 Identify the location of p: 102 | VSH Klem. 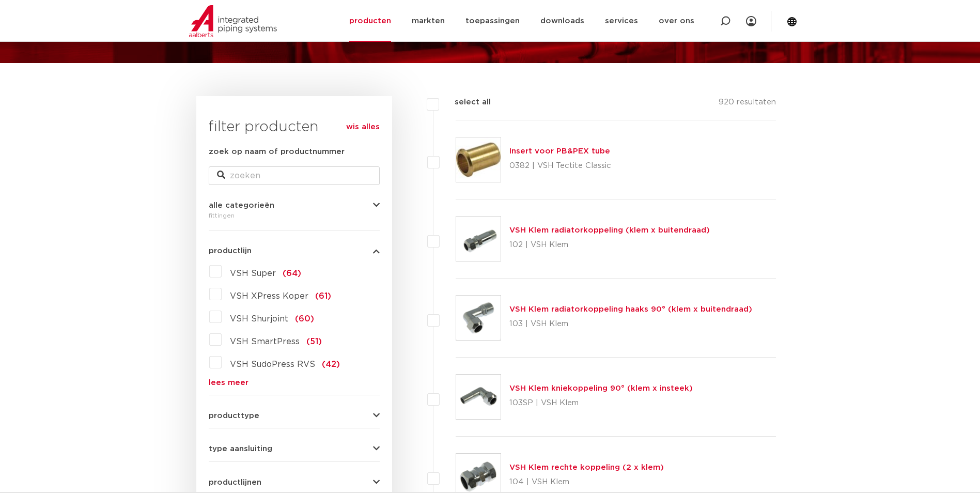
(610, 245).